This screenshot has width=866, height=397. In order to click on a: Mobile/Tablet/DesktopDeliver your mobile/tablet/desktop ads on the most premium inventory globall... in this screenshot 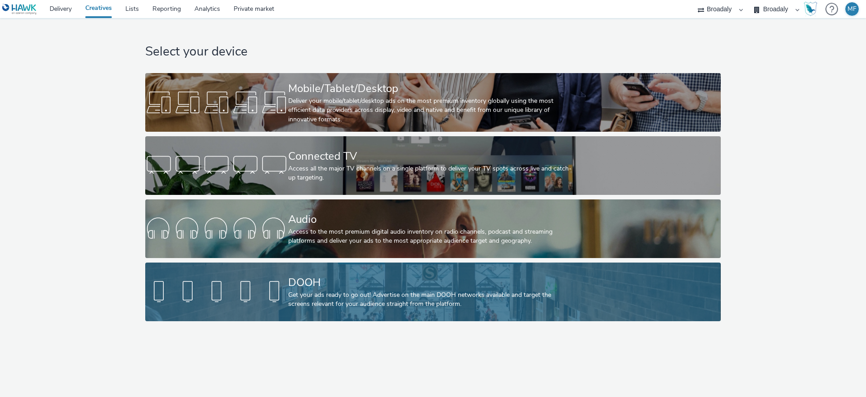, I will do `click(432, 102)`.